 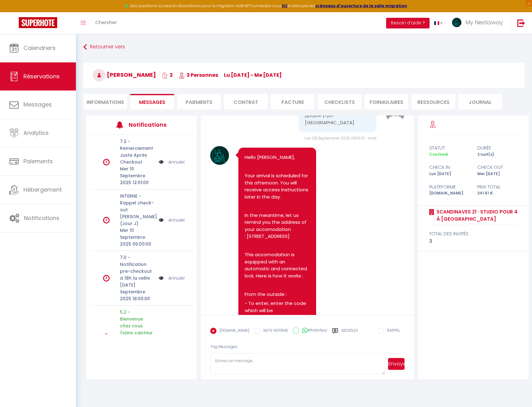 What do you see at coordinates (473, 242) in the screenshot?
I see `div: 3` at bounding box center [473, 242].